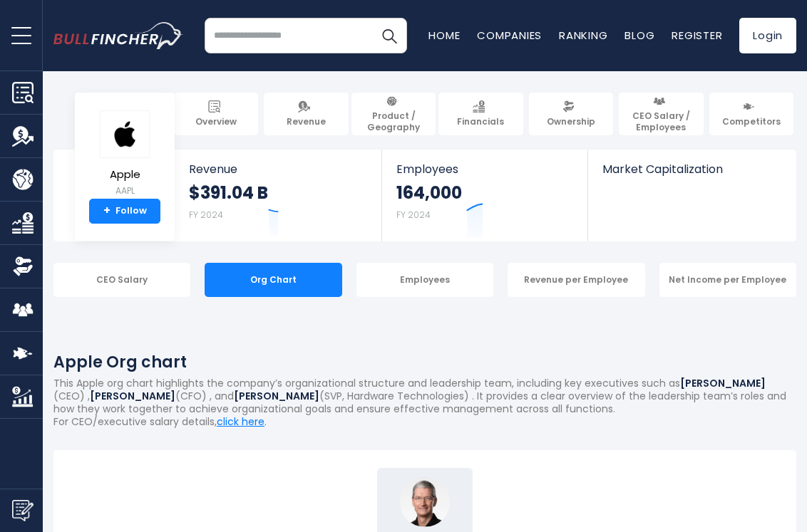 The height and width of the screenshot is (532, 807). I want to click on a: Ownership, so click(571, 114).